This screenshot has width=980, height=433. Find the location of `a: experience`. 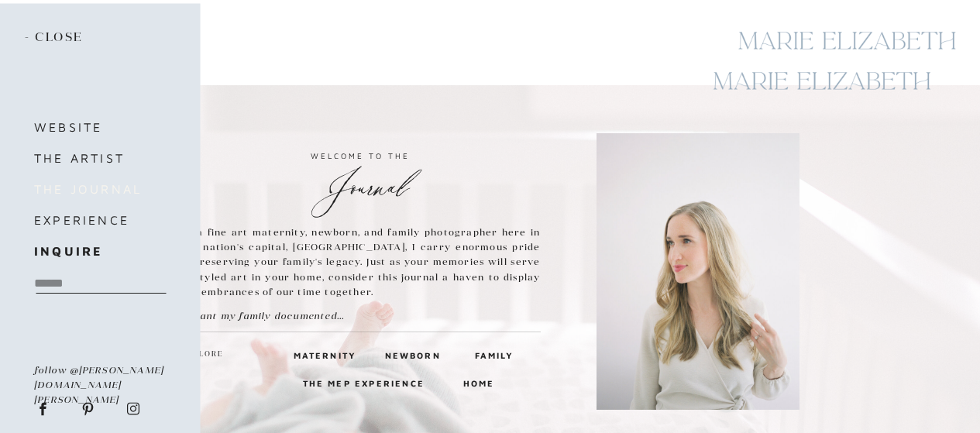

a: experience is located at coordinates (108, 220).